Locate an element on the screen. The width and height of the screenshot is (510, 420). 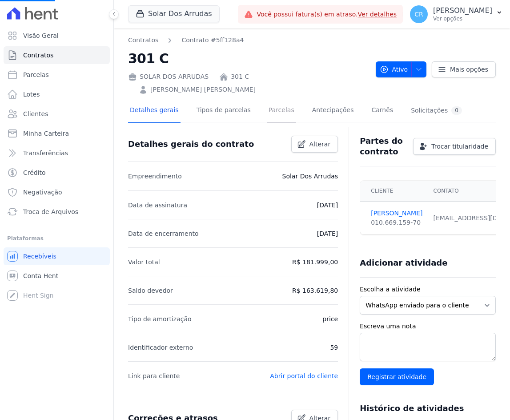
a: Conta Hent is located at coordinates (57, 276).